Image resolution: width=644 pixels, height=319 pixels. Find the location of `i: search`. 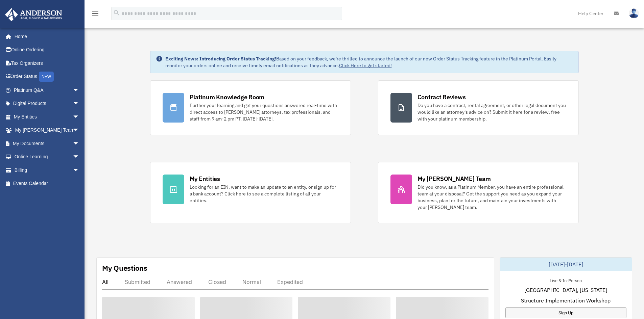

i: search is located at coordinates (117, 13).